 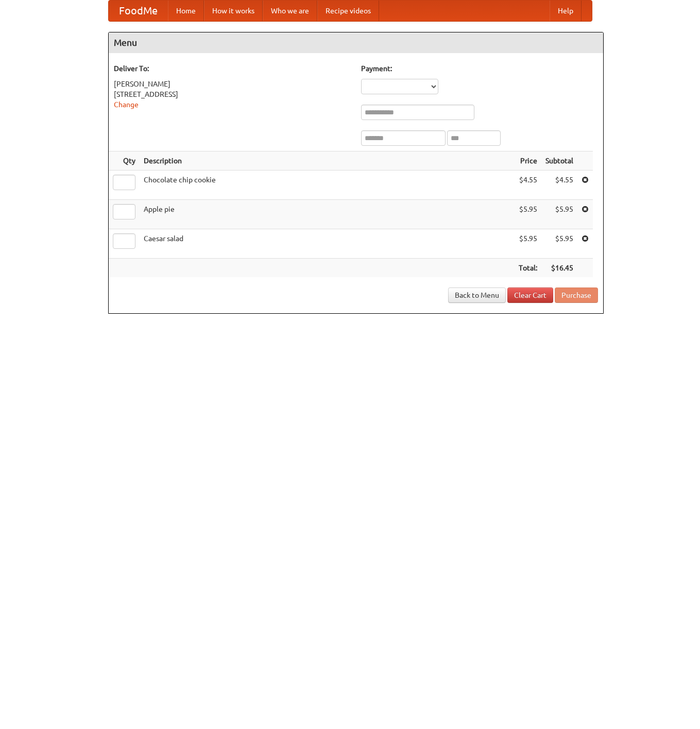 I want to click on td: Apple pie, so click(x=327, y=214).